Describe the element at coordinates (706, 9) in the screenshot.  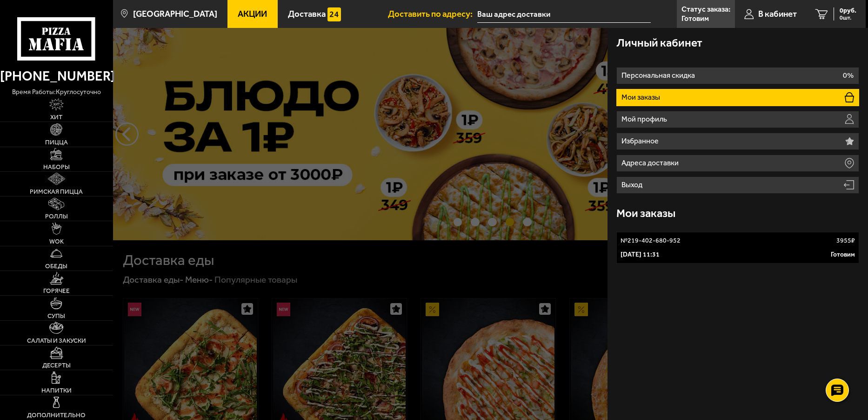
I see `p: Статус заказа:` at that location.